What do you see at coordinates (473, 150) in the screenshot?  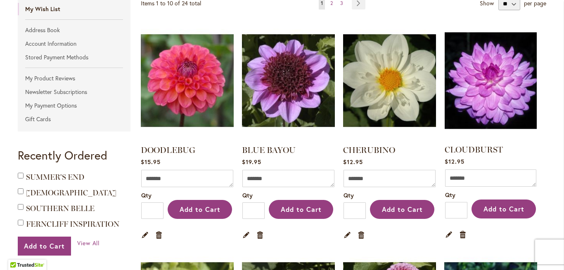 I see `a: CLOUDBURST` at bounding box center [473, 150].